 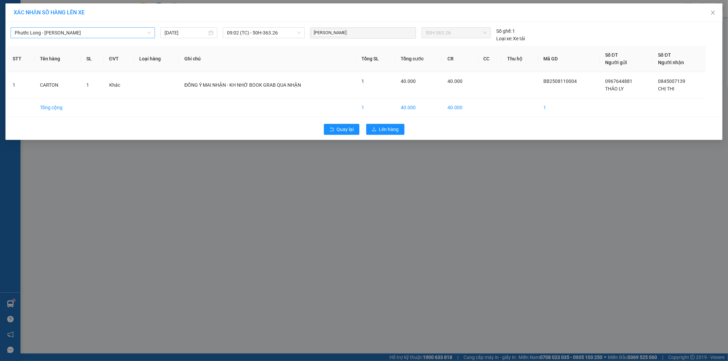 I want to click on span: Nhận:, so click(x=73, y=10).